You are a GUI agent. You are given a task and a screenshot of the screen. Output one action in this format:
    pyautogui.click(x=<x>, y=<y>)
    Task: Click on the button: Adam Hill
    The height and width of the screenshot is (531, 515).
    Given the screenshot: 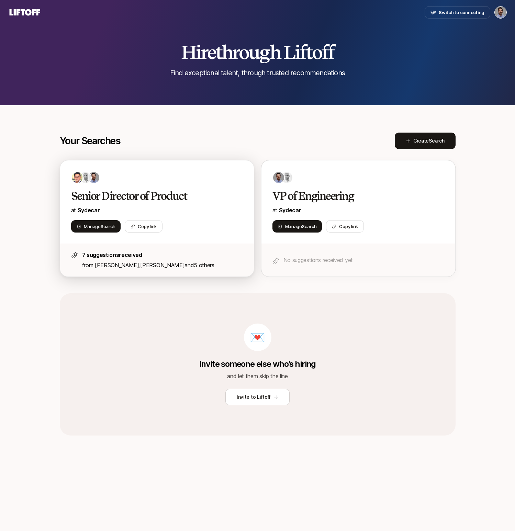 What is the action you would take?
    pyautogui.click(x=501, y=12)
    